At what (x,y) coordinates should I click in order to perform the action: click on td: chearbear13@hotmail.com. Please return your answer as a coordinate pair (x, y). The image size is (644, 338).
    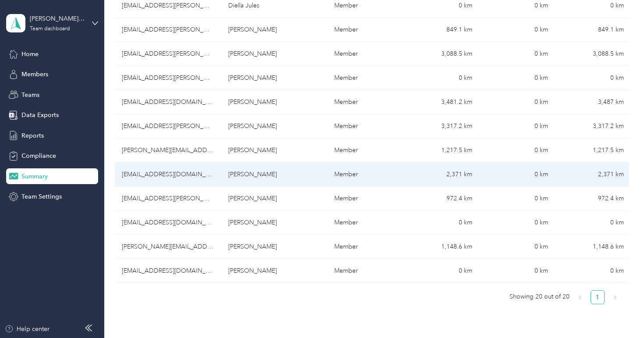
    Looking at the image, I should click on (168, 175).